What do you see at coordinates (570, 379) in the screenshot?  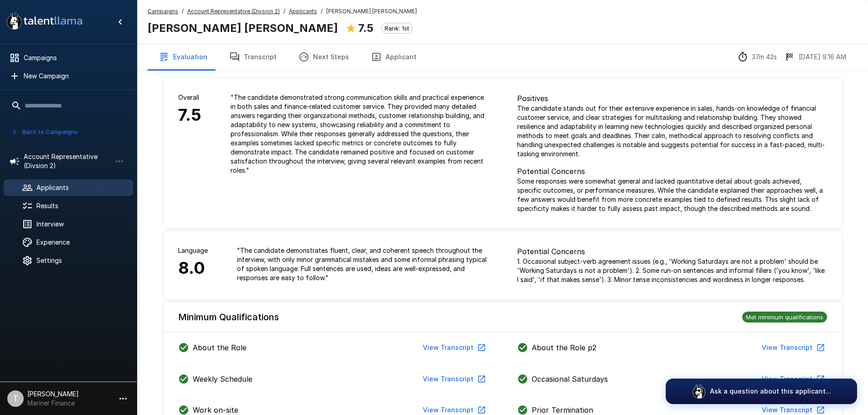 I see `p: Occasional Saturdays` at bounding box center [570, 379].